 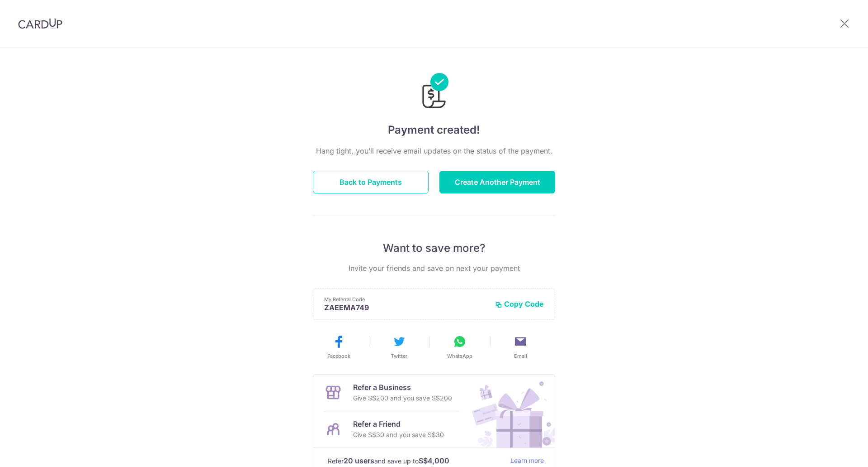 What do you see at coordinates (339, 355) in the screenshot?
I see `span: Facebook` at bounding box center [339, 355].